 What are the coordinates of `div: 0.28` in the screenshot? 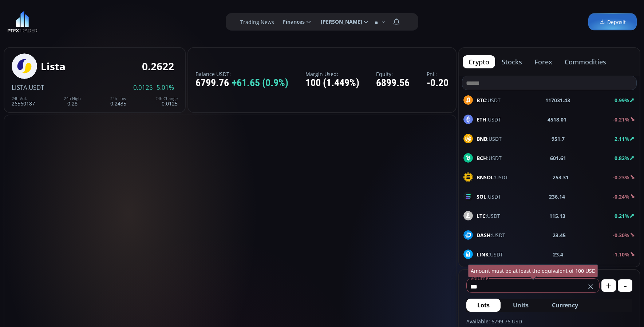 It's located at (73, 101).